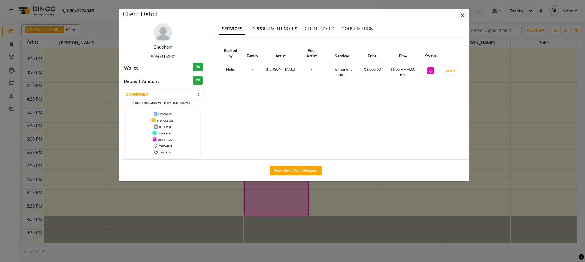 Image resolution: width=585 pixels, height=262 pixels. What do you see at coordinates (165, 114) in the screenshot?
I see `span: UPCOMING` at bounding box center [165, 114].